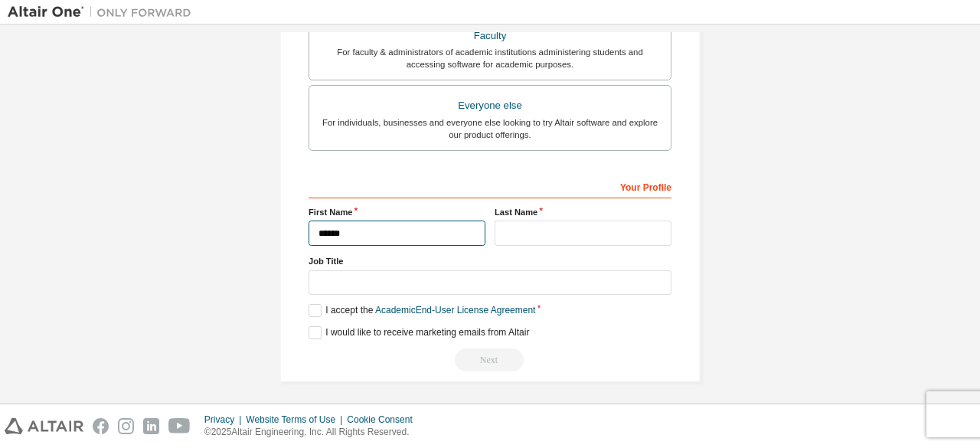 This screenshot has width=980, height=448. What do you see at coordinates (125, 426) in the screenshot?
I see `img: instagram.svg` at bounding box center [125, 426].